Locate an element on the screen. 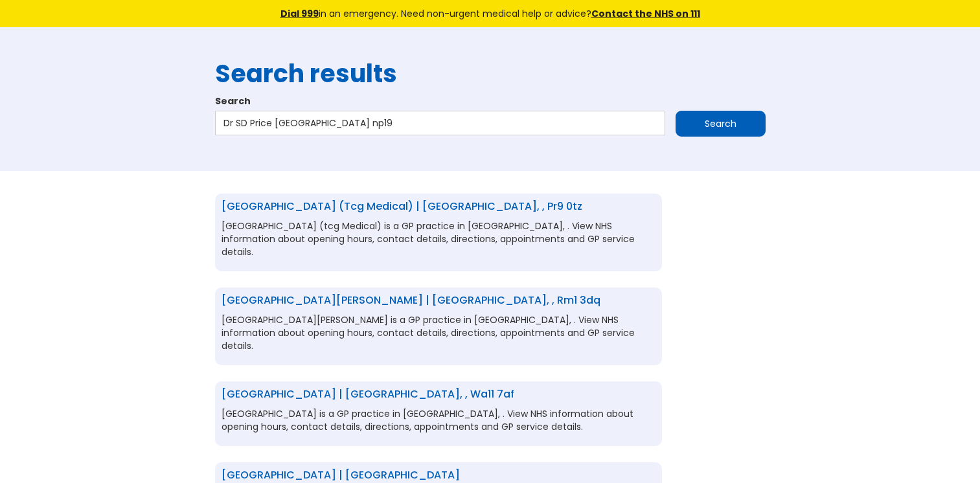 This screenshot has height=483, width=980. input: Search… is located at coordinates (439, 123).